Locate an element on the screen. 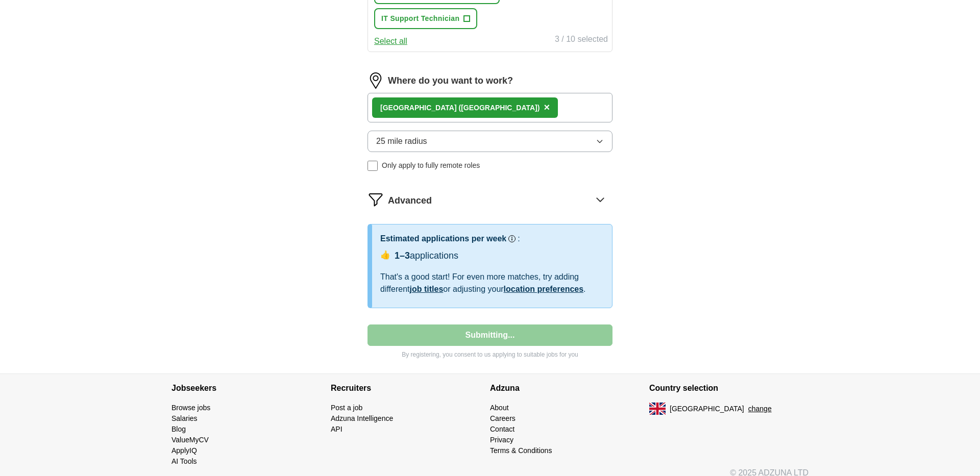  a: Contact is located at coordinates (503, 429).